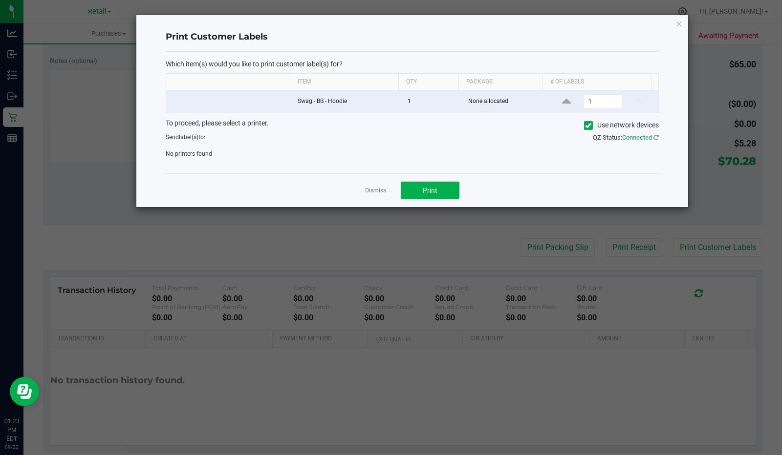 The width and height of the screenshot is (782, 455). What do you see at coordinates (621, 125) in the screenshot?
I see `label: Use network devices` at bounding box center [621, 125].